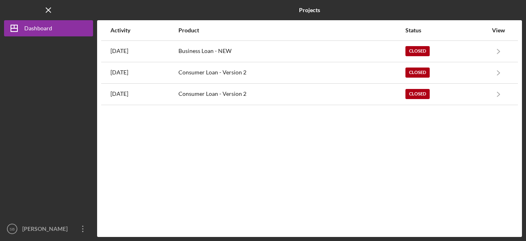  Describe the element at coordinates (144, 30) in the screenshot. I see `div: Activity` at that location.